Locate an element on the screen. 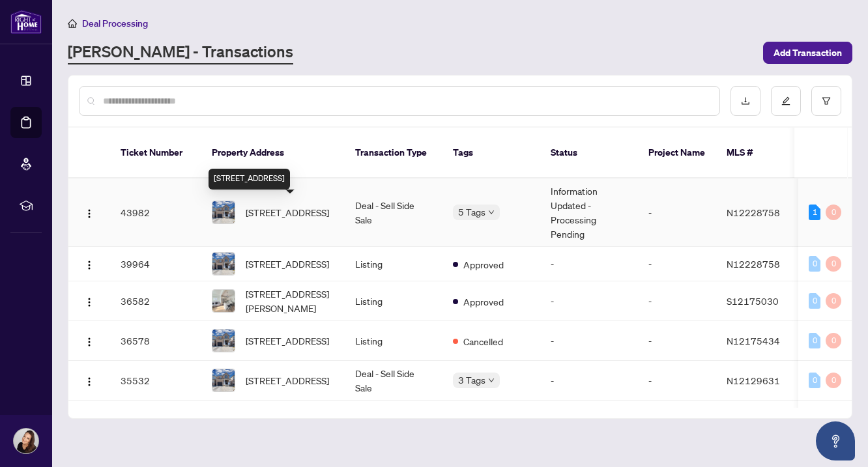  th: MLS # is located at coordinates (755, 153).